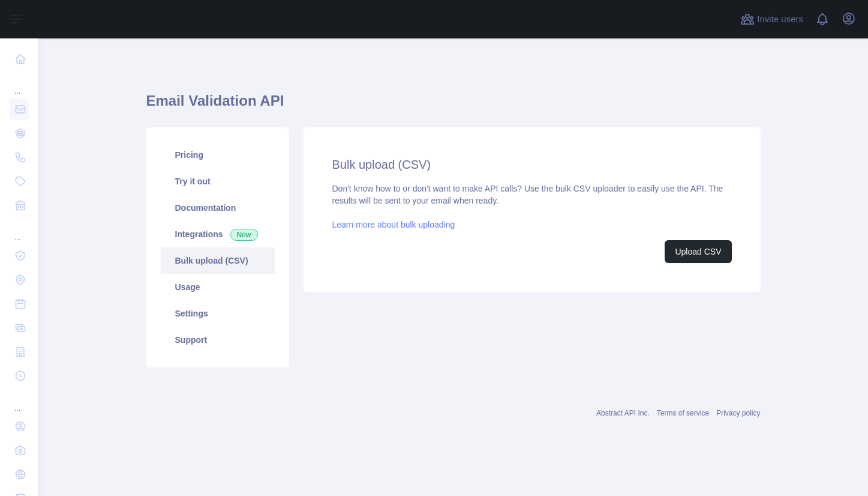 This screenshot has height=496, width=868. I want to click on a: Documentation, so click(218, 208).